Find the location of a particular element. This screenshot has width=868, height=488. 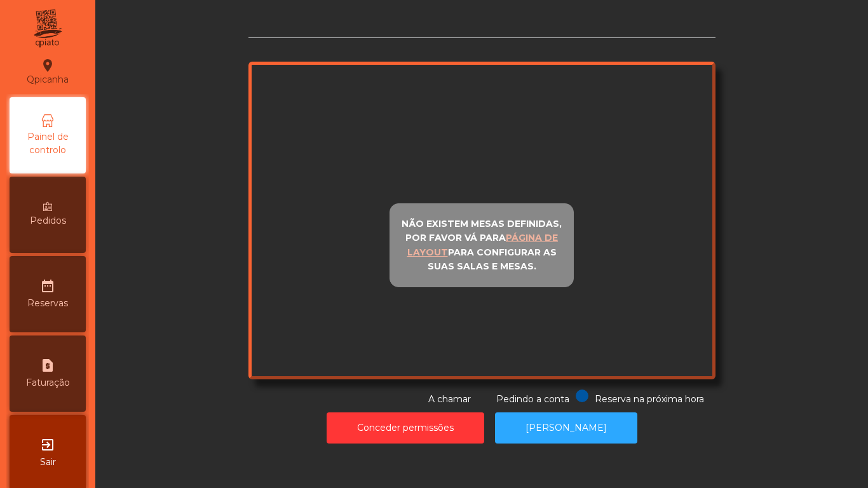

u: página de layout is located at coordinates (483, 245).